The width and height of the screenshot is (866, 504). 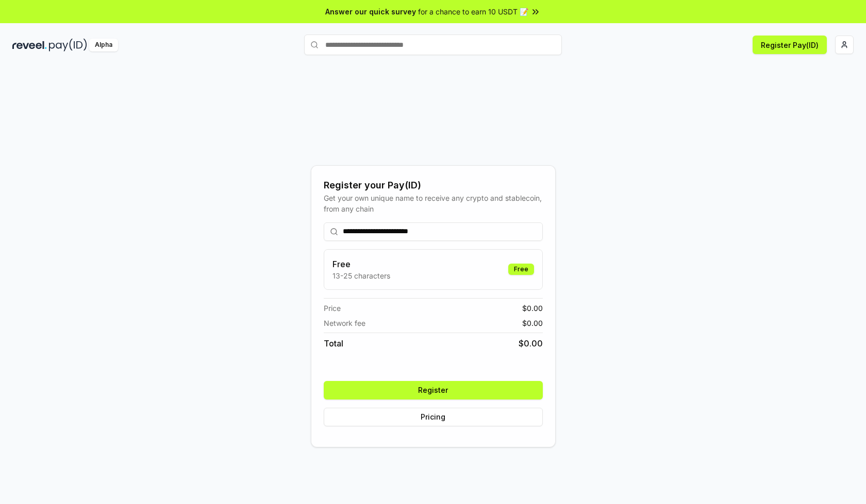 What do you see at coordinates (362, 264) in the screenshot?
I see `h3: Free` at bounding box center [362, 264].